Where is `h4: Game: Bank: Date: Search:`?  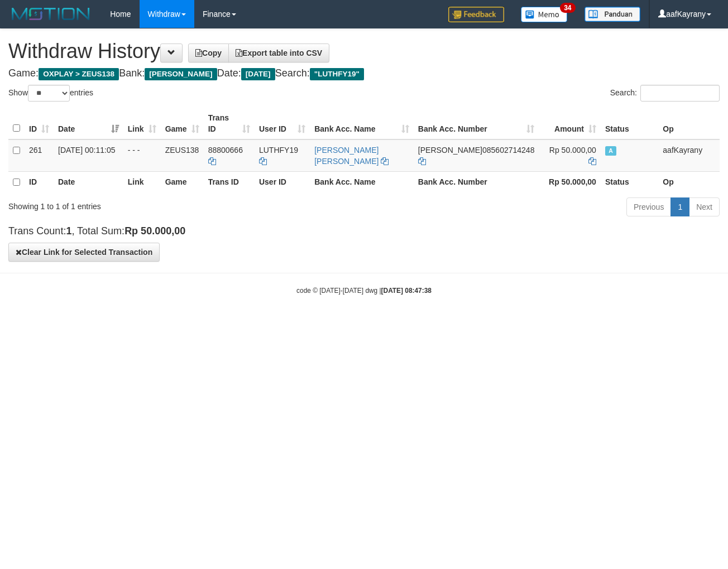
h4: Game: Bank: Date: Search: is located at coordinates (364, 74).